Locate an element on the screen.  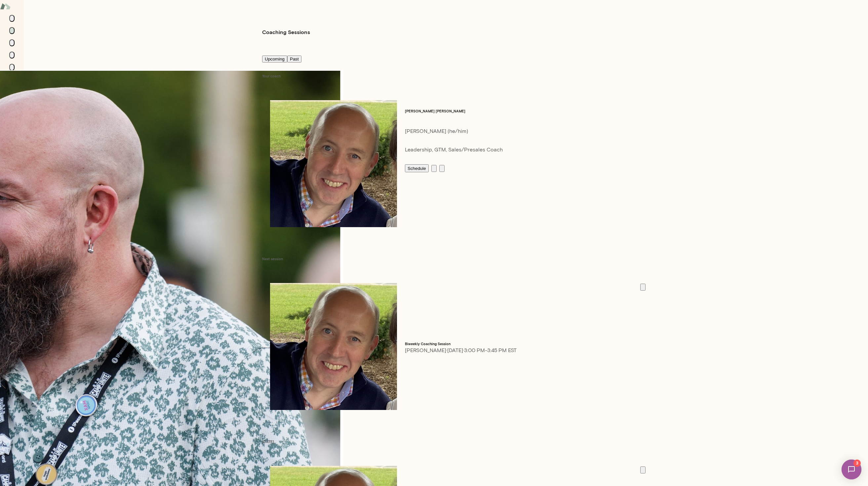
img: David McPherson is located at coordinates (334, 163).